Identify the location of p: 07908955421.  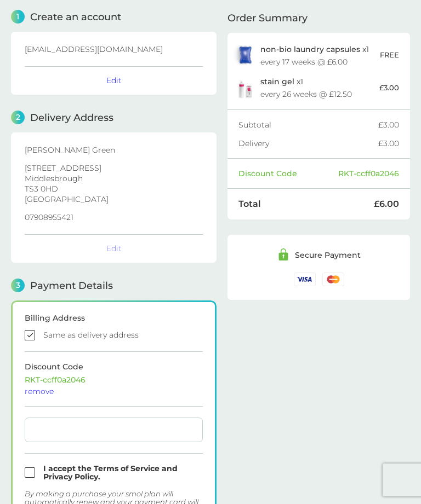
(113, 217).